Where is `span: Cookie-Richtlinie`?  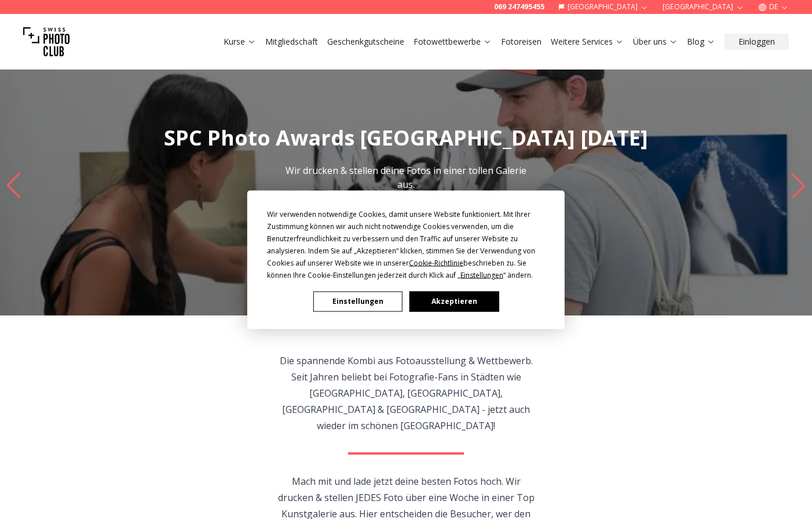
span: Cookie-Richtlinie is located at coordinates (436, 262).